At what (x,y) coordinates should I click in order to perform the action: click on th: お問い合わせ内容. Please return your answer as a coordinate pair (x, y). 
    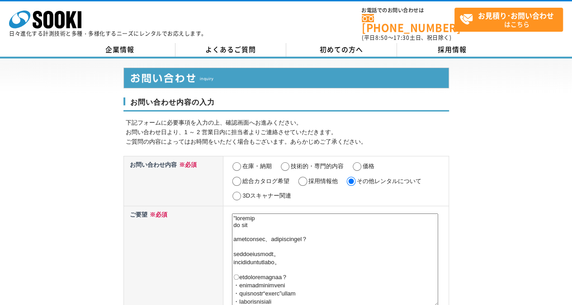
    Looking at the image, I should click on (173, 181).